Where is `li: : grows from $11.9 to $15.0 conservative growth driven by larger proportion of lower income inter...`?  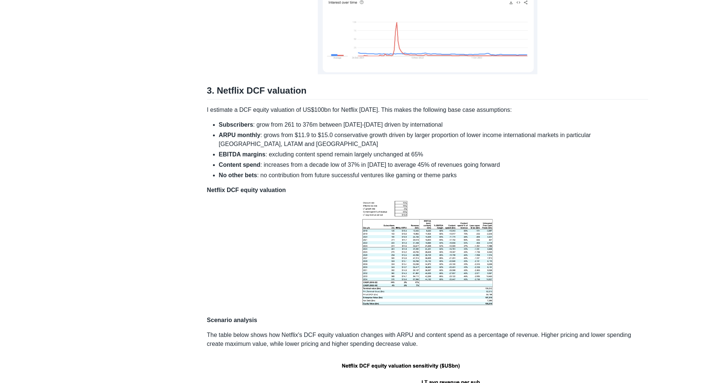 li: : grows from $11.9 to $15.0 conservative growth driven by larger proportion of lower income inter... is located at coordinates (434, 140).